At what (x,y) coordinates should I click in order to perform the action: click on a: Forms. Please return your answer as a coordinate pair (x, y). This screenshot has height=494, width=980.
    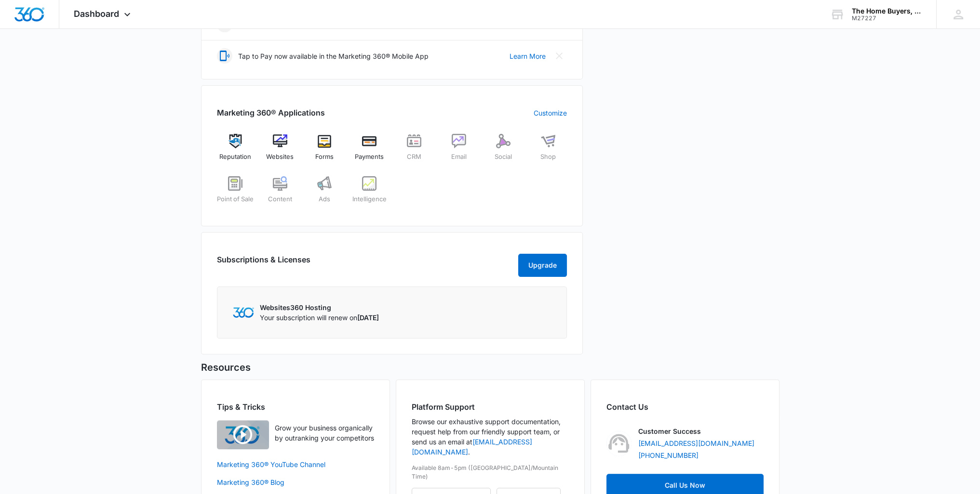
    Looking at the image, I should click on (325, 151).